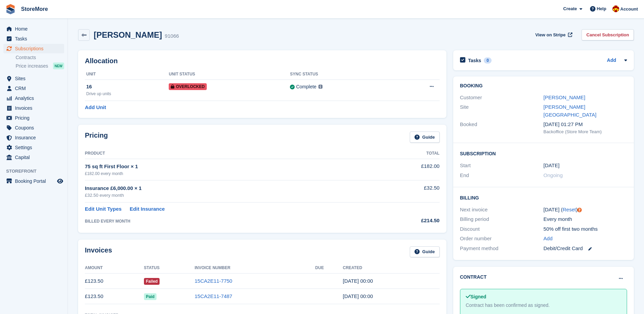 The height and width of the screenshot is (314, 644). Describe the element at coordinates (501, 229) in the screenshot. I see `div: Discount` at that location.